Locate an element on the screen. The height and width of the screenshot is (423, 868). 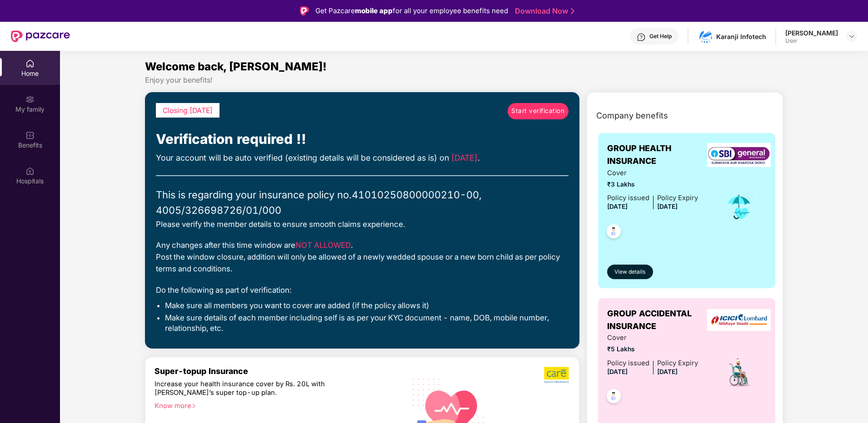
img: svg+xml;base64,PHN2ZyBpZD0iRHJvcGRvd24tMzJ4MzIiIHhtbG5zPSJodHRwOi8vd3d3LnczLm9yZy8yMDAwL3N2ZyIgd2... is located at coordinates (852, 36).